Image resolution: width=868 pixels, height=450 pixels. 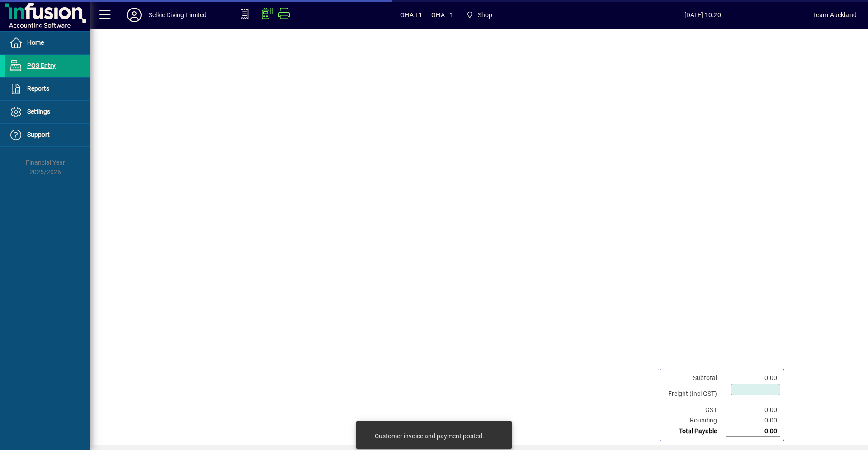 I want to click on td: Freight (Incl GST), so click(x=695, y=394).